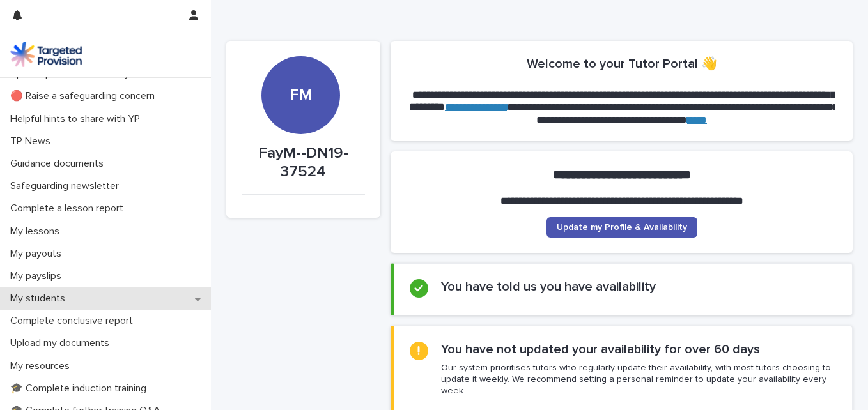 The image size is (868, 410). What do you see at coordinates (622, 228) in the screenshot?
I see `a: Update my Profile & Availability` at bounding box center [622, 228].